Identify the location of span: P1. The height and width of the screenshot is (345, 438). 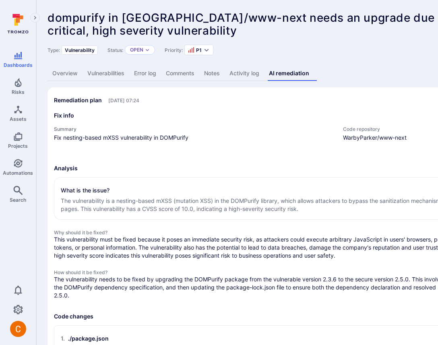
(199, 50).